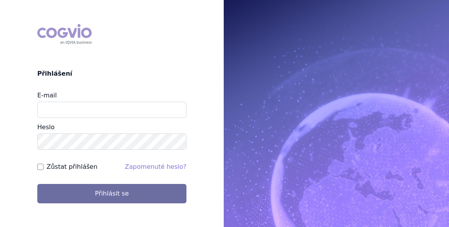 This screenshot has height=227, width=449. I want to click on label: E-mail, so click(47, 95).